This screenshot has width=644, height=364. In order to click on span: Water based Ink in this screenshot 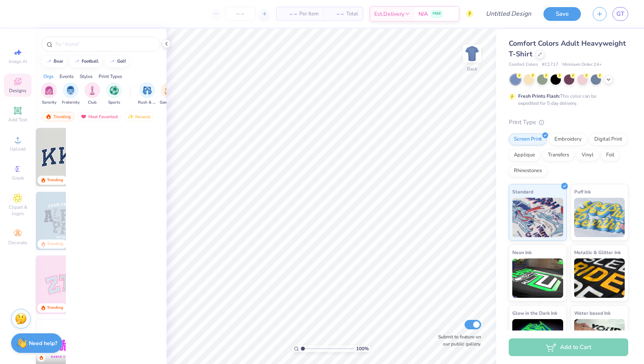, I will do `click(593, 313)`.